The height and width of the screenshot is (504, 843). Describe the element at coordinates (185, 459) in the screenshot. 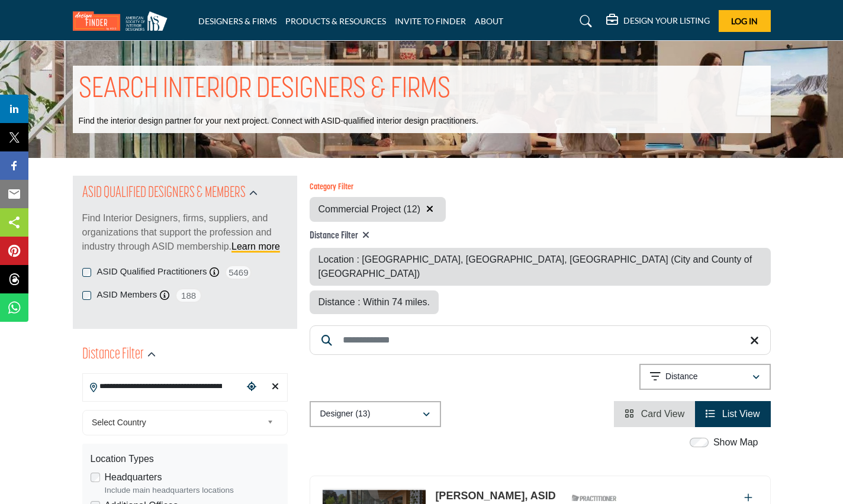

I see `div: Location Types` at that location.